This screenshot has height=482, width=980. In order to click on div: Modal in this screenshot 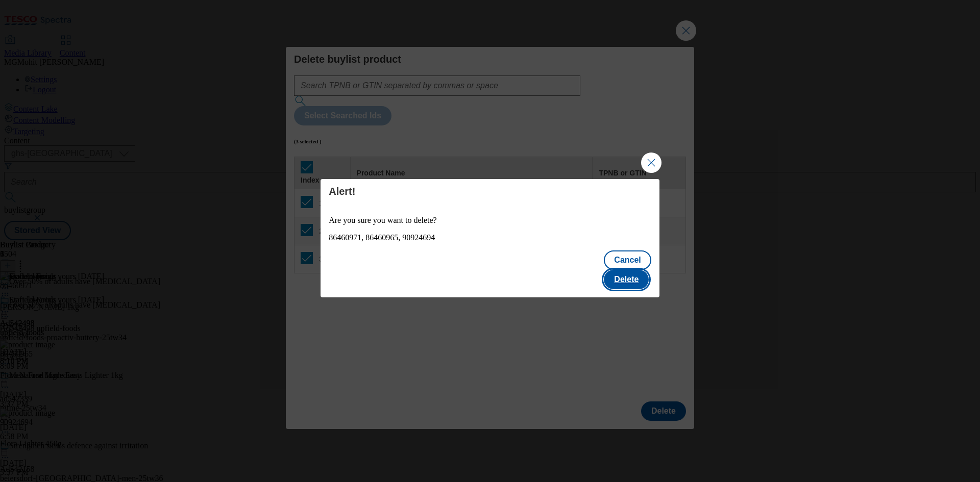, I will do `click(490, 238)`.